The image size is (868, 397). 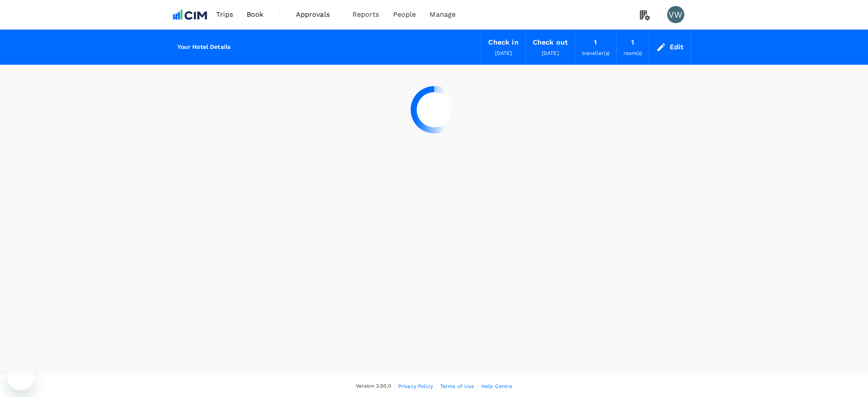 I want to click on h6: Your Hotel Details, so click(x=204, y=47).